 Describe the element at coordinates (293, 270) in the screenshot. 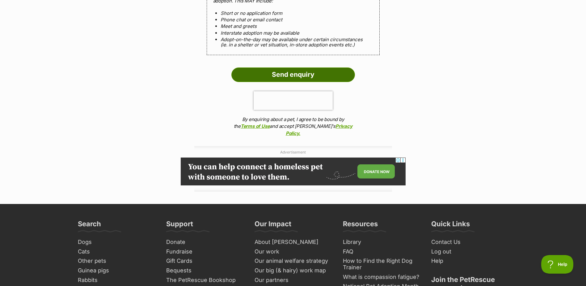

I see `a: Our big (& hairy) work map` at that location.